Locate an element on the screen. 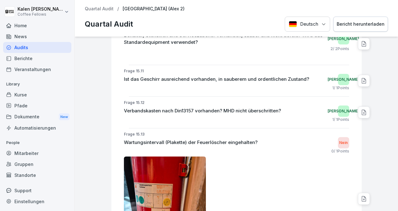 The width and height of the screenshot is (398, 211). div: Nein is located at coordinates (344, 143).